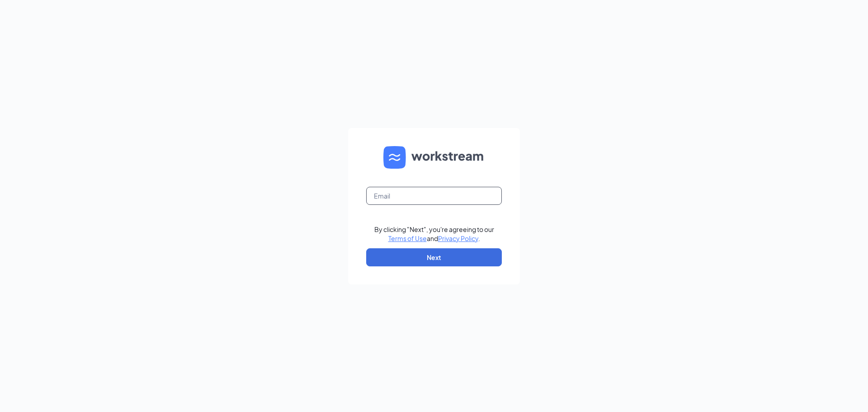  I want to click on button: Next, so click(434, 258).